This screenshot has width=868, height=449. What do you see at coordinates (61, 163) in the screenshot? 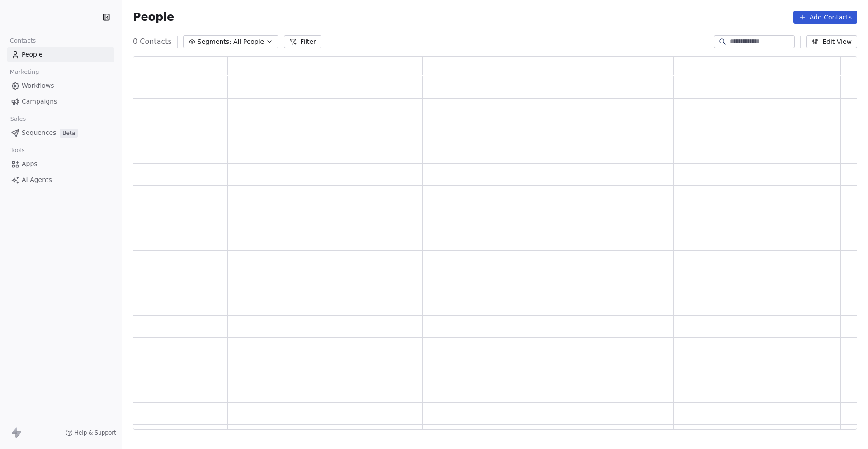
I see `a: Apps` at bounding box center [61, 163].